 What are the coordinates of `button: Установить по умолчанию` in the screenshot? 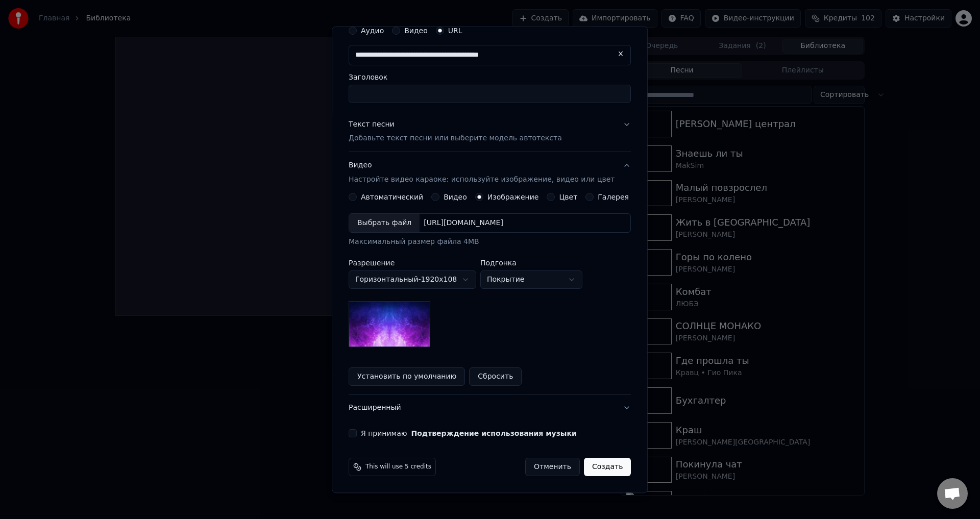 It's located at (407, 377).